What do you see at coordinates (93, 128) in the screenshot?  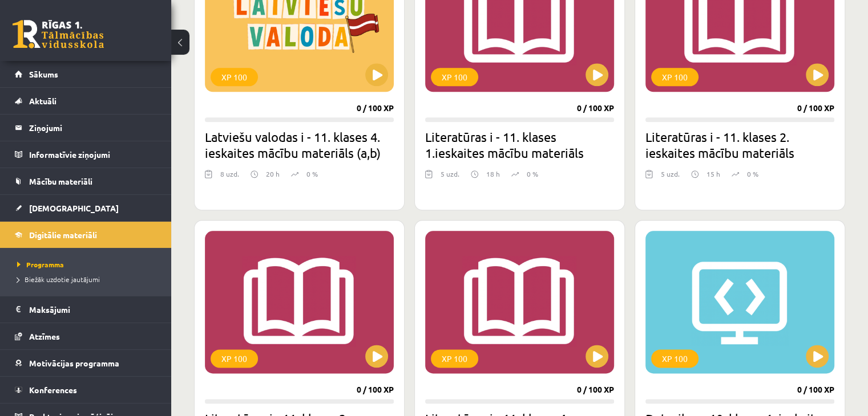 I see `legend: Ziņojumi` at bounding box center [93, 128].